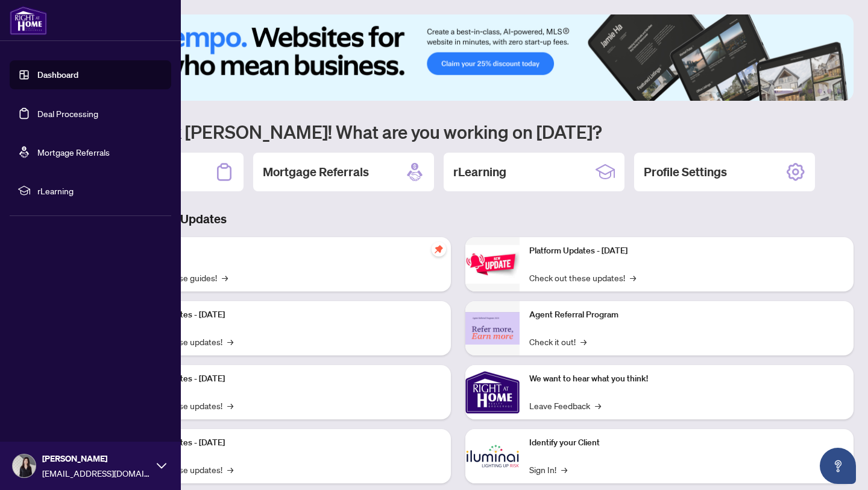 The width and height of the screenshot is (868, 490). Describe the element at coordinates (582, 278) in the screenshot. I see `a: Check out these updates!→` at that location.